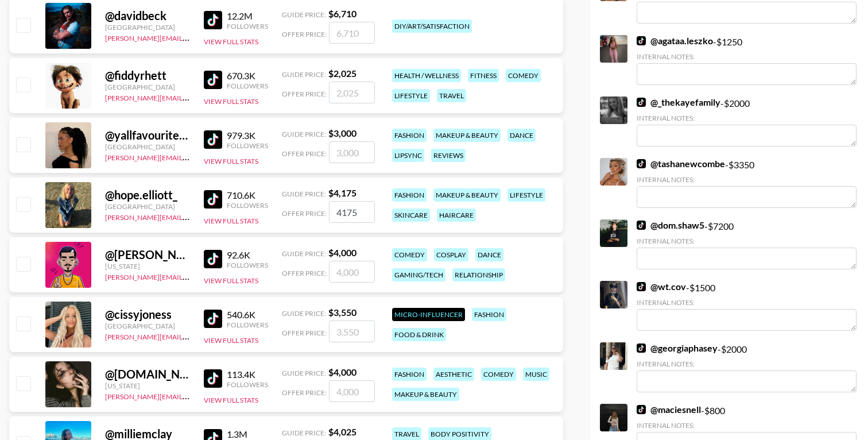  Describe the element at coordinates (352, 212) in the screenshot. I see `input: 4,175` at that location.